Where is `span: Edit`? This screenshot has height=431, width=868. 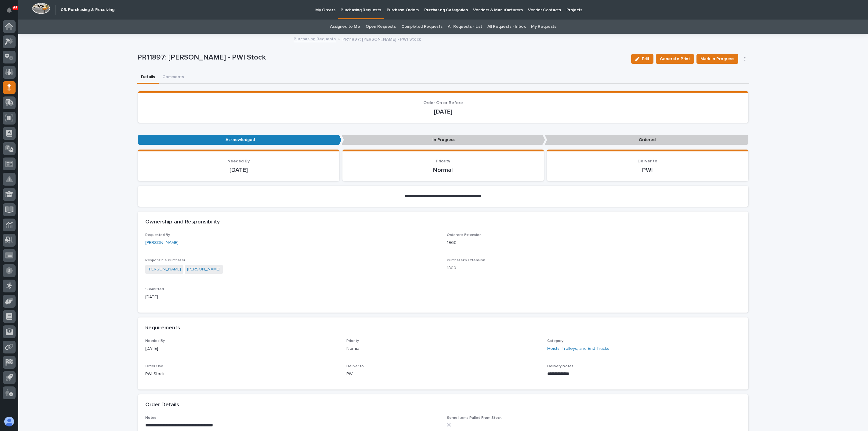
span: Edit is located at coordinates (645, 59).